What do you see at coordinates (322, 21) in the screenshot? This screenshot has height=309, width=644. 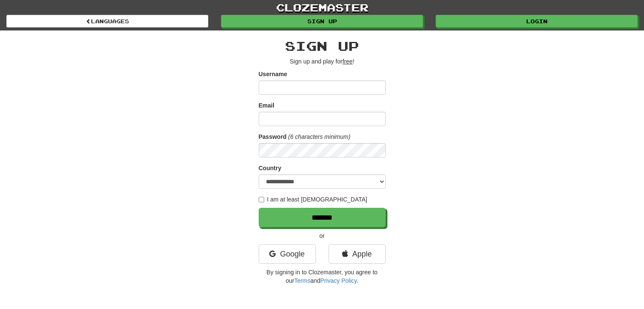 I see `a: Sign up` at bounding box center [322, 21].